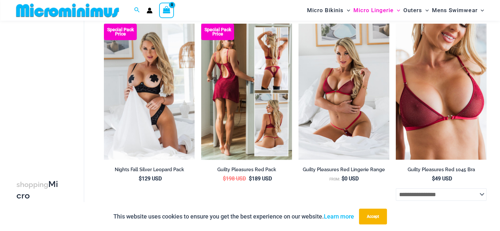 This screenshot has width=500, height=231. What do you see at coordinates (339, 216) in the screenshot?
I see `a: Learn more` at bounding box center [339, 216].